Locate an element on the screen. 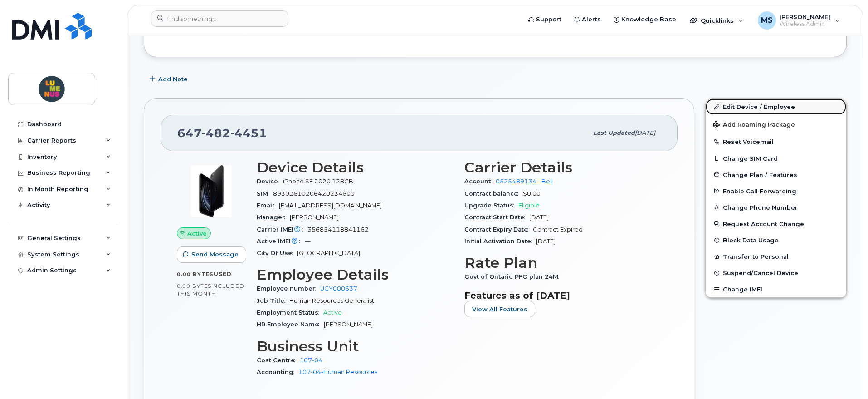  button: Add Note is located at coordinates (170, 79).